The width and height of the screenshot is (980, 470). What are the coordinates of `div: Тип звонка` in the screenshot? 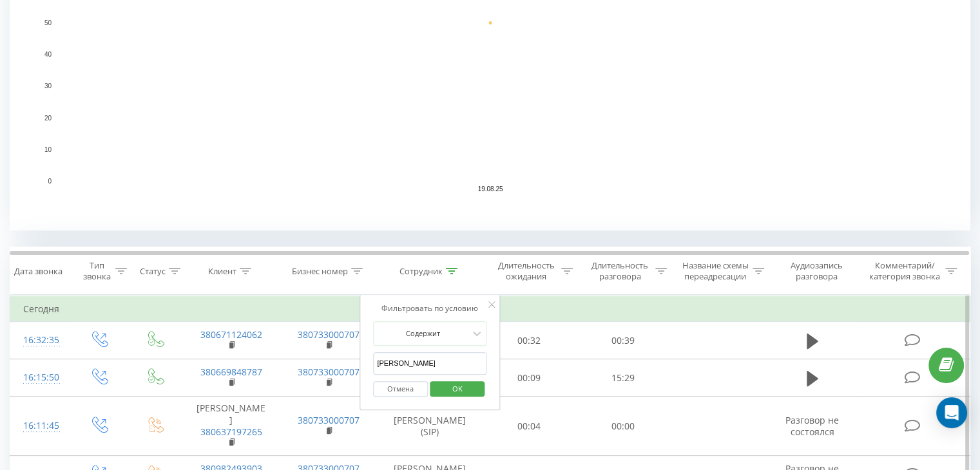 It's located at (96, 271).